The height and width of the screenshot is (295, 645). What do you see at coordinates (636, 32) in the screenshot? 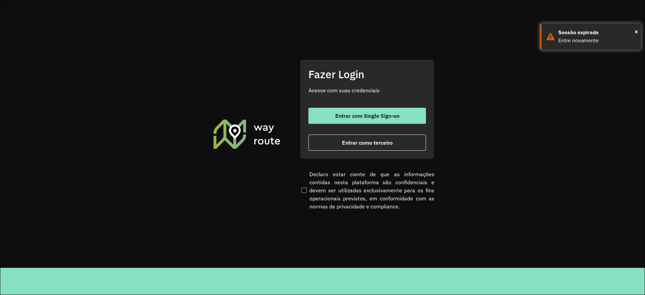
I see `button: Close` at bounding box center [636, 32].